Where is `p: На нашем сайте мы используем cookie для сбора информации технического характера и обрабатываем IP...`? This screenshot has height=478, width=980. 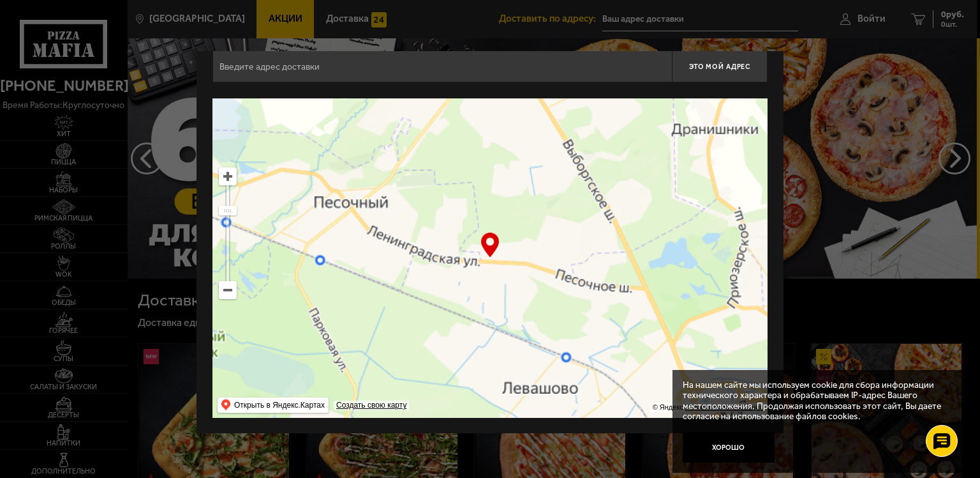 p: На нашем сайте мы используем cookie для сбора информации технического характера и обрабатываем IP... is located at coordinates (815, 401).